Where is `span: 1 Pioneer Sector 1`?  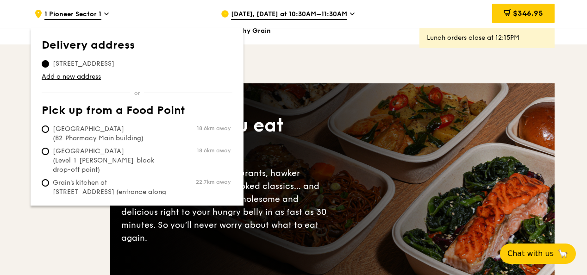 span: 1 Pioneer Sector 1 is located at coordinates (73, 15).